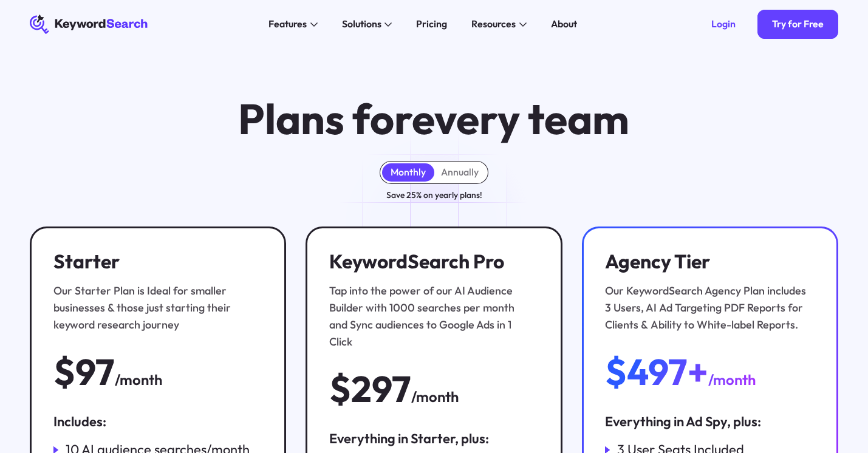 The width and height of the screenshot is (868, 453). I want to click on div: Includes:, so click(157, 422).